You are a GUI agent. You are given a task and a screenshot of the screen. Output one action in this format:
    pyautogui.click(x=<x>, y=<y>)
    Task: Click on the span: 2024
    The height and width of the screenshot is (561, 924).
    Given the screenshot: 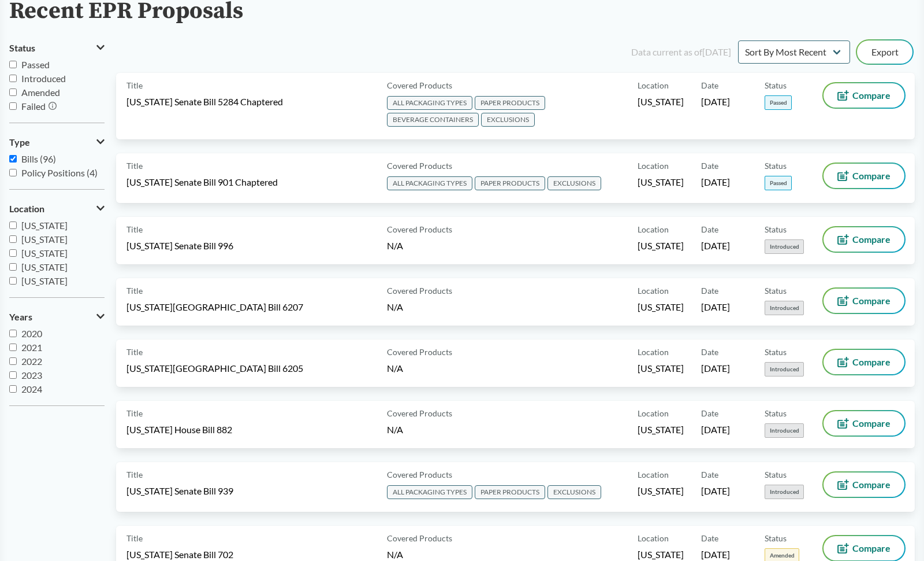 What is the action you would take?
    pyautogui.click(x=32, y=388)
    